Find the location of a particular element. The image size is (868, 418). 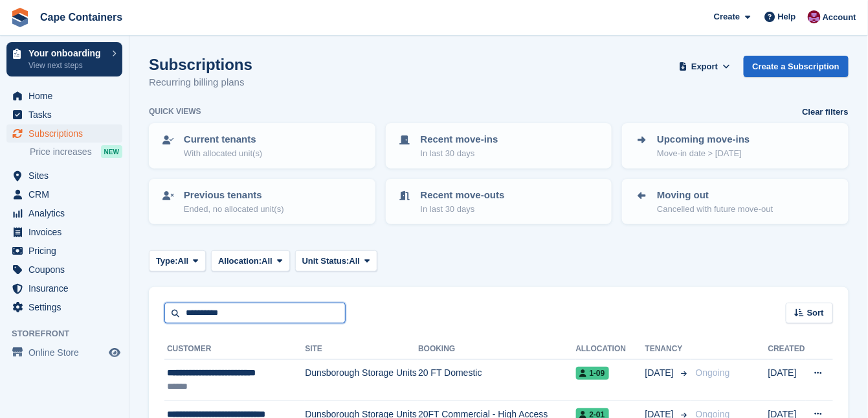

th: Customer is located at coordinates (234, 349).